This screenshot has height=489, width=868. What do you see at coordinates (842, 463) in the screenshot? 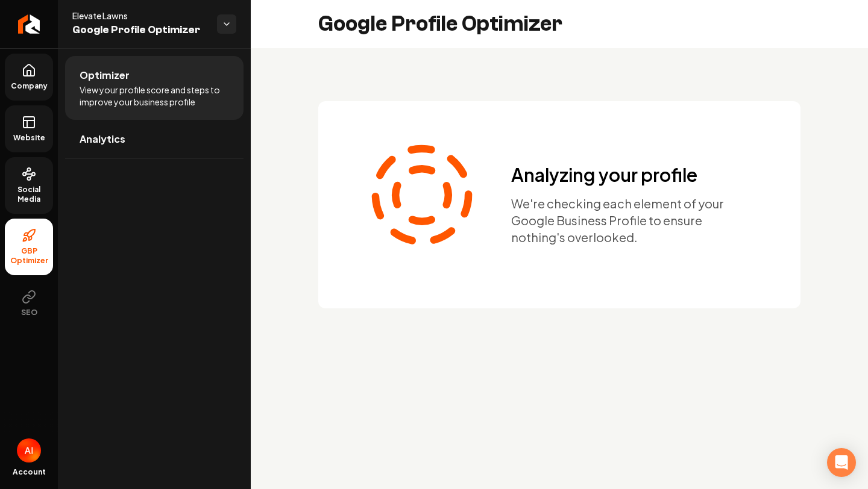
I see `div: Open Intercom Messenger` at bounding box center [842, 463].